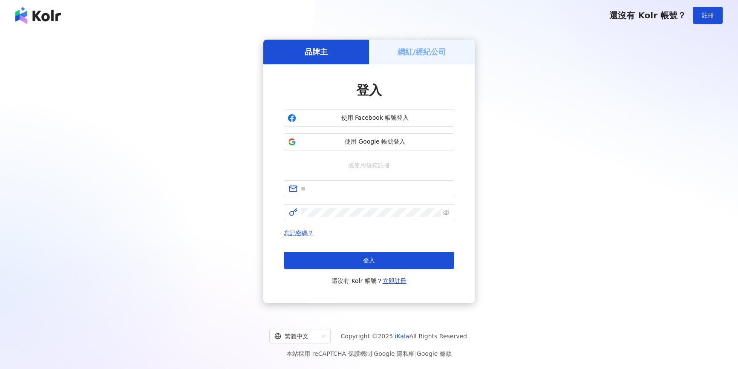 Image resolution: width=738 pixels, height=369 pixels. I want to click on span: 註冊, so click(708, 15).